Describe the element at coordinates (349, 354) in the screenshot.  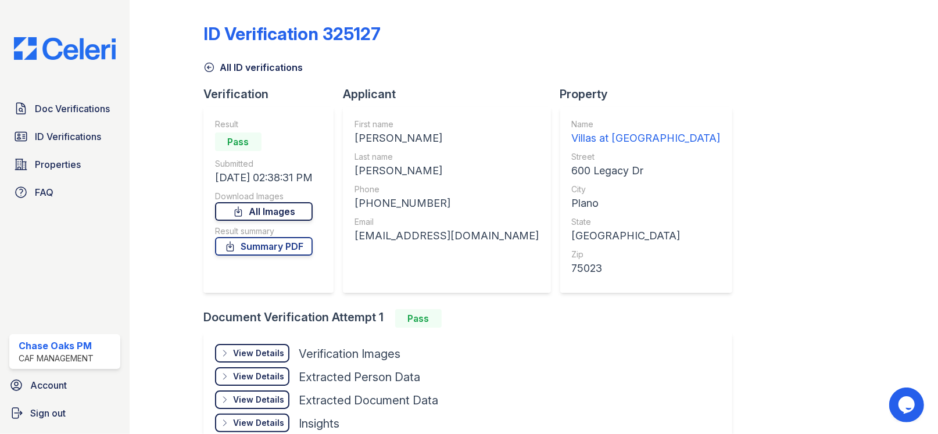
I see `div: Verification Images` at that location.